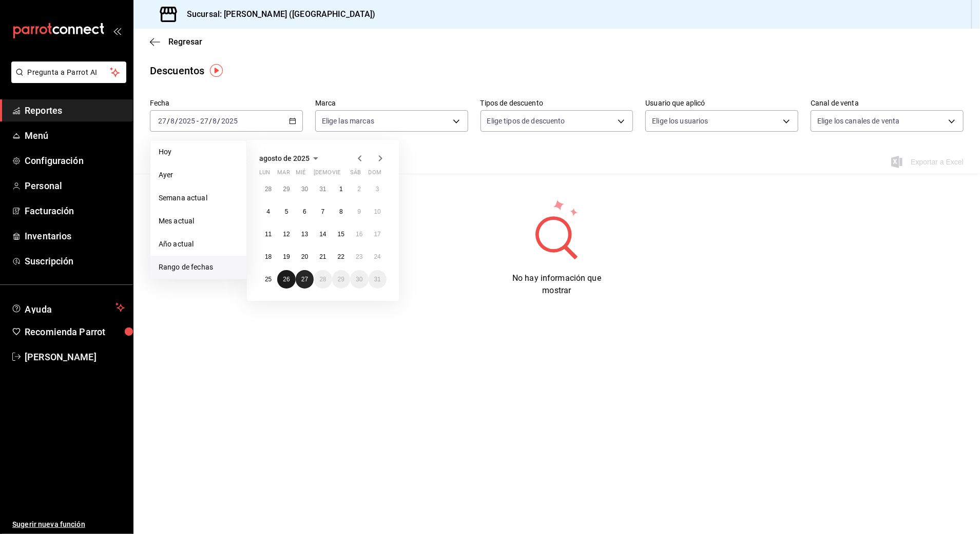 The width and height of the screenshot is (980, 534). What do you see at coordinates (69, 72) in the screenshot?
I see `button: Pregunta a Parrot AI` at bounding box center [69, 72].